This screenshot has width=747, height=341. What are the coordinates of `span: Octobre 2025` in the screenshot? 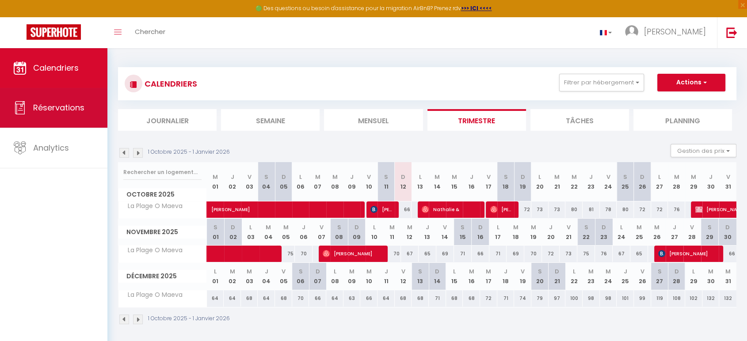 It's located at (162, 194).